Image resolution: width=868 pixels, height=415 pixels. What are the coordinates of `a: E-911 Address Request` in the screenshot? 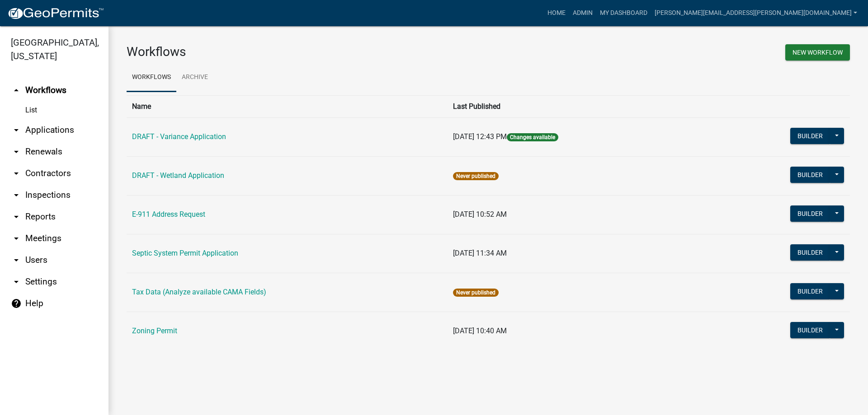 It's located at (169, 214).